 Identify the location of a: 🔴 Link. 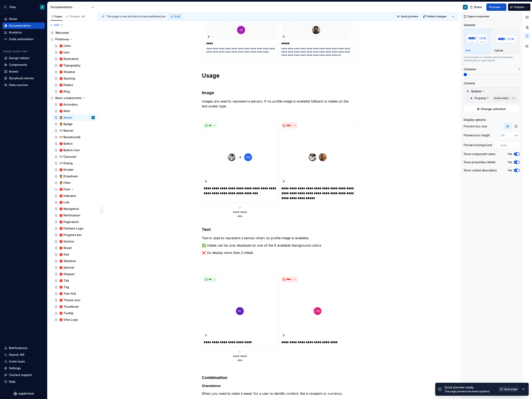
(75, 202).